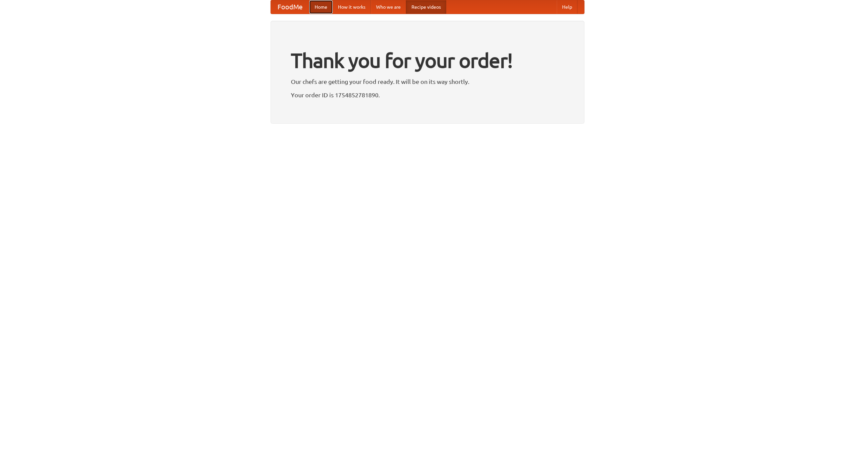 The width and height of the screenshot is (855, 473). What do you see at coordinates (426, 7) in the screenshot?
I see `a: Recipe videos` at bounding box center [426, 7].